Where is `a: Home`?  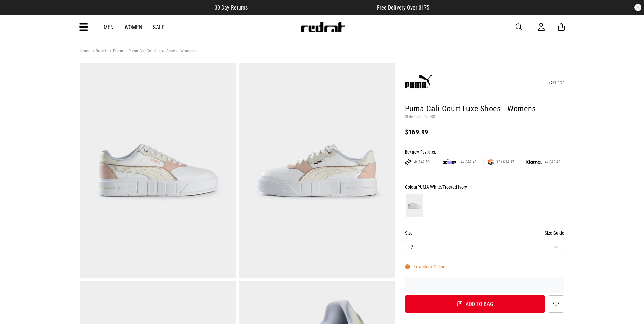 a: Home is located at coordinates (85, 50).